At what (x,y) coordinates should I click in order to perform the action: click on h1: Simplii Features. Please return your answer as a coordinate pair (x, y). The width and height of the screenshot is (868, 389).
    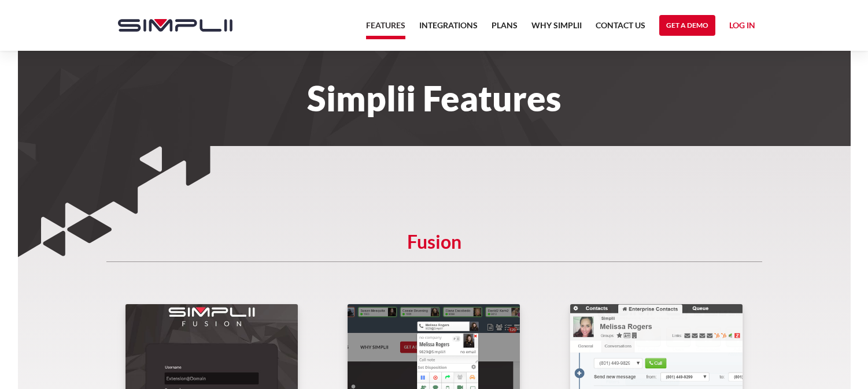
    Looking at the image, I should click on (434, 98).